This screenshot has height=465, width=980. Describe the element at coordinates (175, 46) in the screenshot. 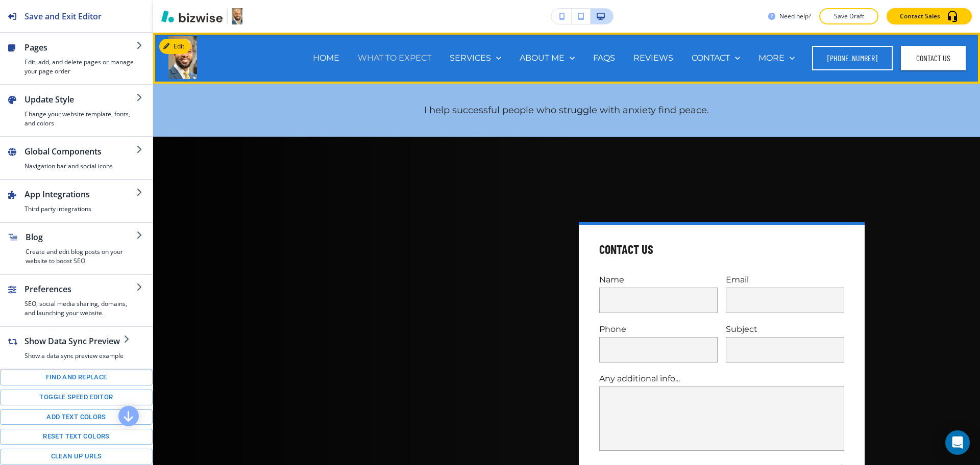

I see `button: Edit` at that location.